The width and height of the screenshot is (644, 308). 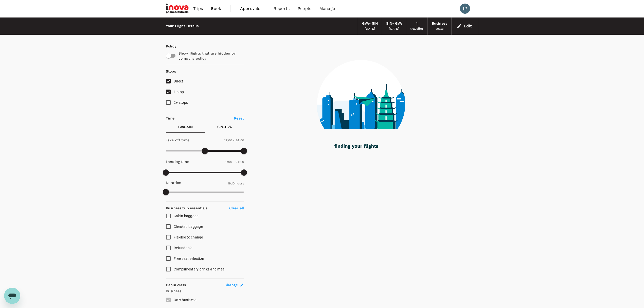 I want to click on p: Time, so click(x=170, y=118).